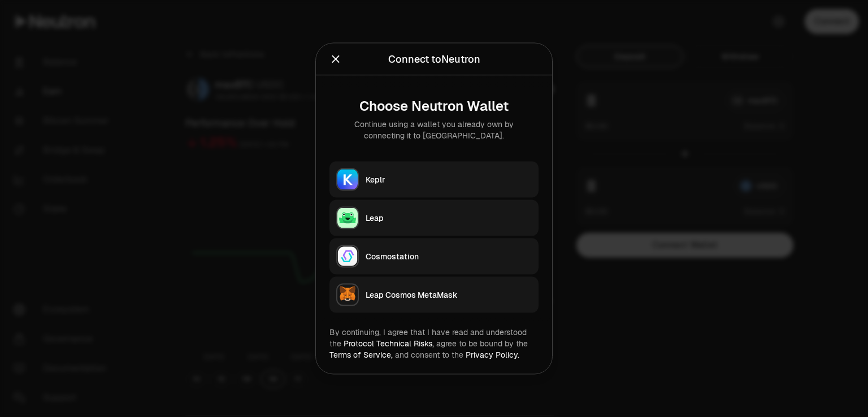 The height and width of the screenshot is (417, 868). Describe the element at coordinates (448, 180) in the screenshot. I see `div: Keplr` at that location.